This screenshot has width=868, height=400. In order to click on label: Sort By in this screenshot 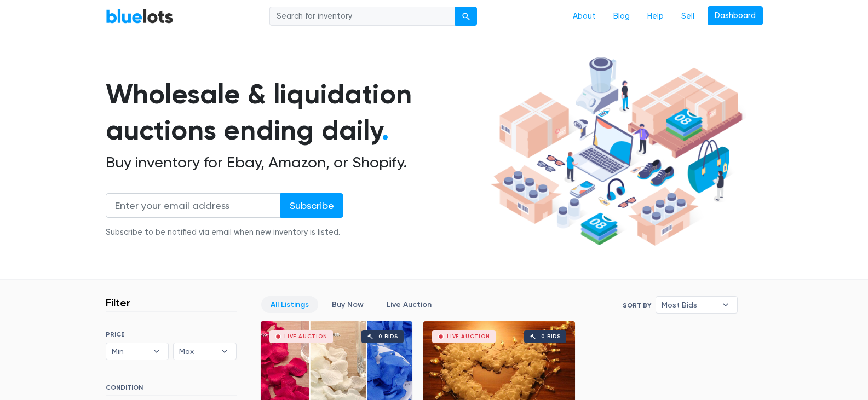, I will do `click(637, 305)`.